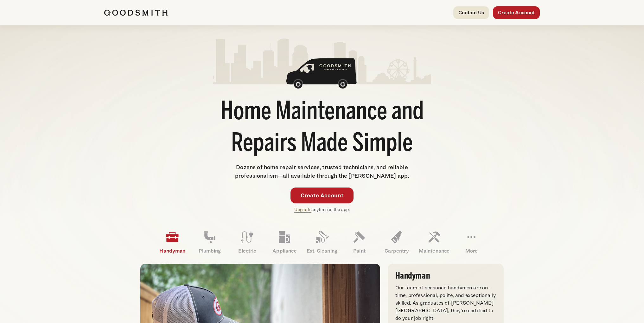 The image size is (644, 323). I want to click on p: Ext. Cleaning, so click(322, 251).